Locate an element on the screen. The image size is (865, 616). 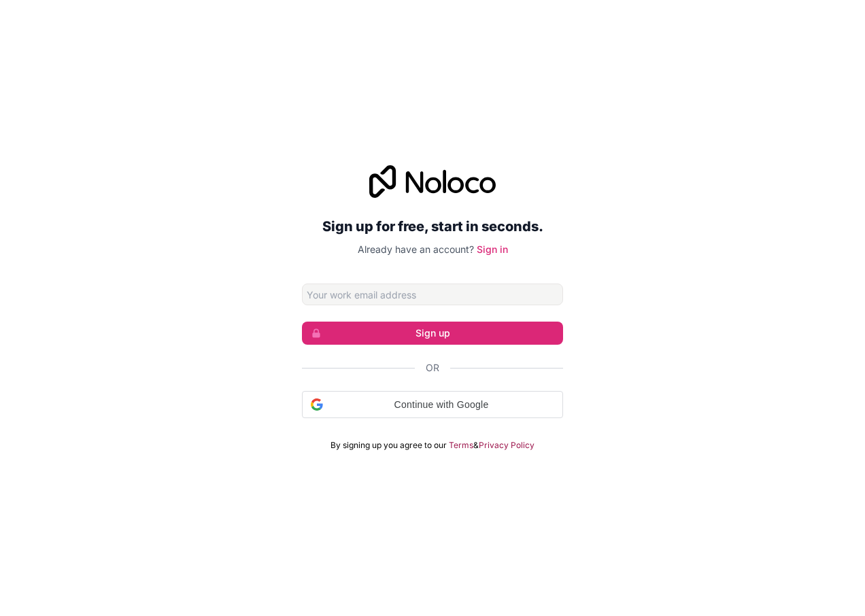
span: Or is located at coordinates (432, 368).